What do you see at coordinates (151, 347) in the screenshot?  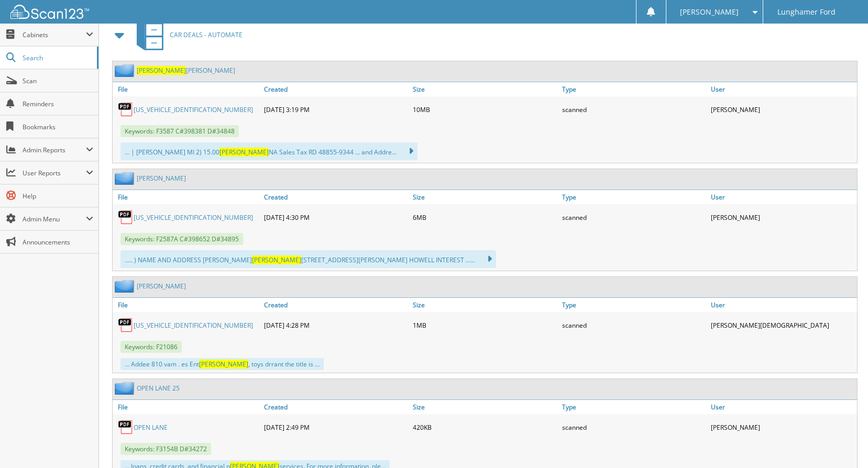 I see `span: Keywords: F21086` at bounding box center [151, 347].